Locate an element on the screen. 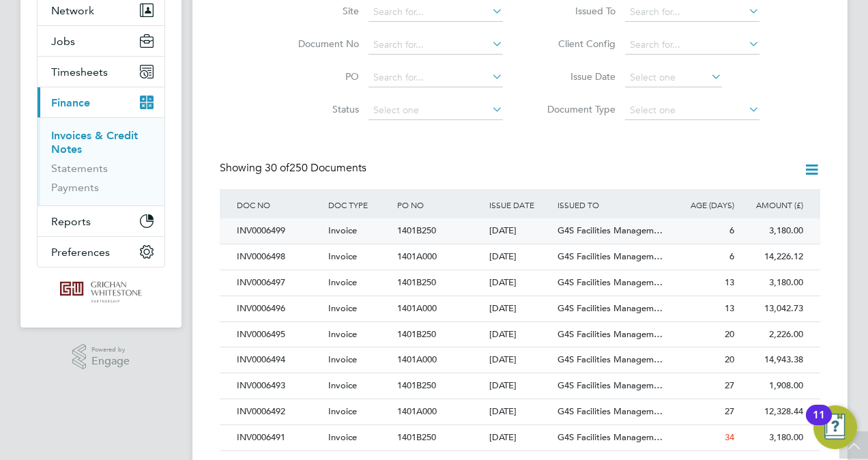 Image resolution: width=868 pixels, height=460 pixels. label: Issued To is located at coordinates (576, 11).